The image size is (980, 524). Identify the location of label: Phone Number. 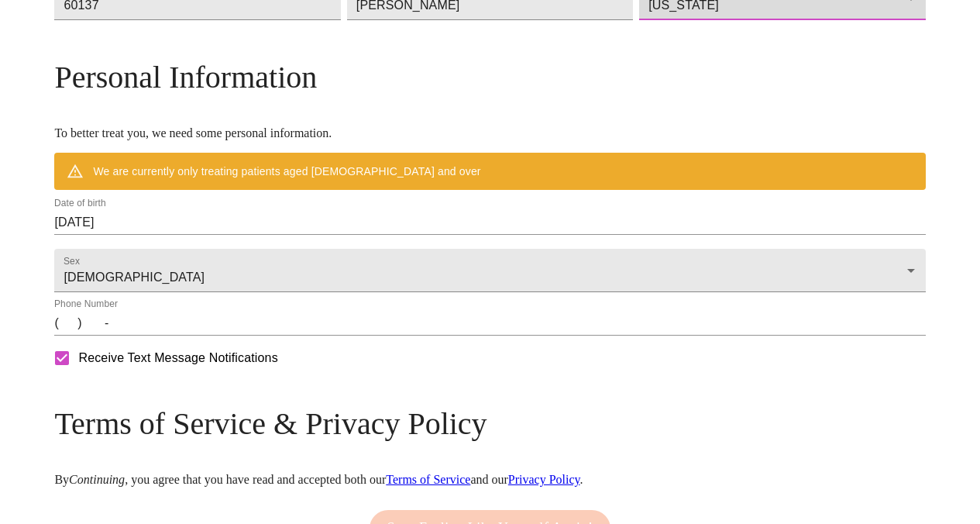
(86, 305).